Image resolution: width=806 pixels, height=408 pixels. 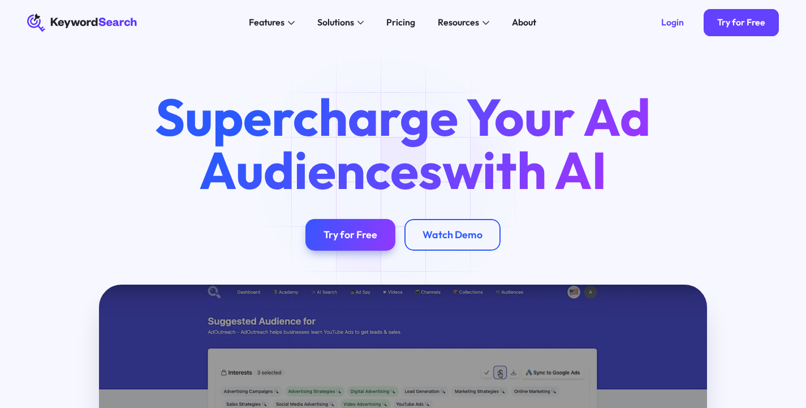 I want to click on a: Pricing, so click(x=400, y=23).